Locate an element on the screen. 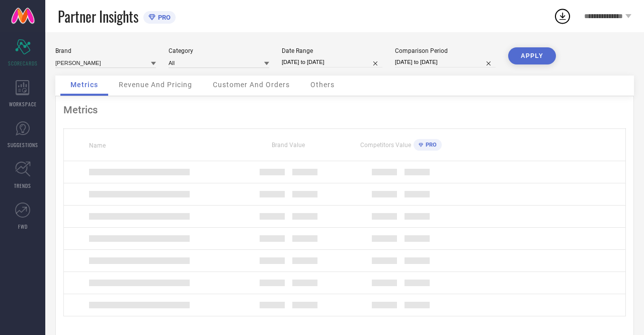 The image size is (644, 335). span: SUGGESTIONS is located at coordinates (23, 144).